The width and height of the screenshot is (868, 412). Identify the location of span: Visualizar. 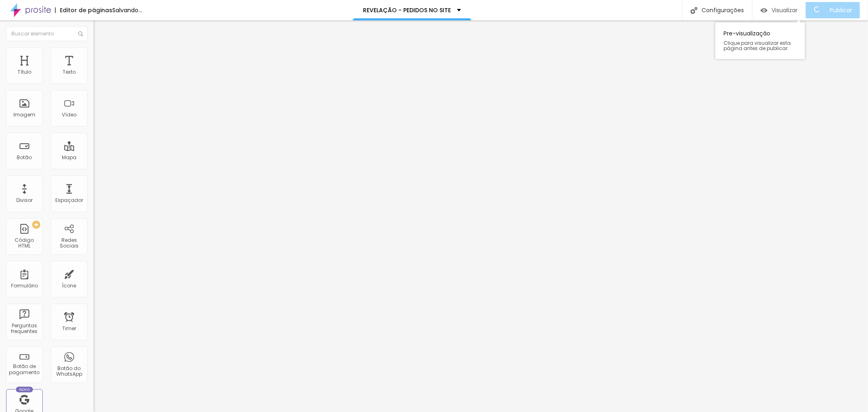
(785, 10).